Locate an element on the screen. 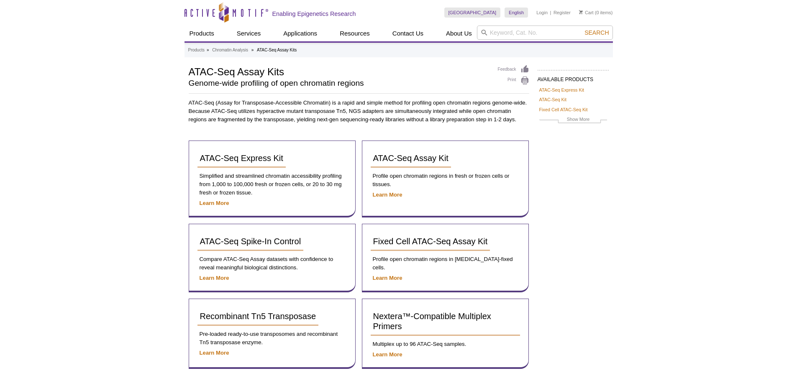 Image resolution: width=797 pixels, height=381 pixels. li: (0 items) is located at coordinates (596, 13).